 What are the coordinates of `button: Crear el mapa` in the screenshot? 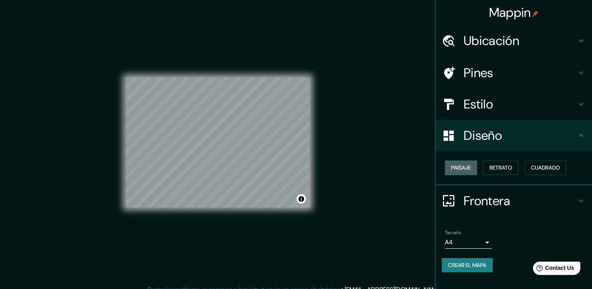 It's located at (467, 265).